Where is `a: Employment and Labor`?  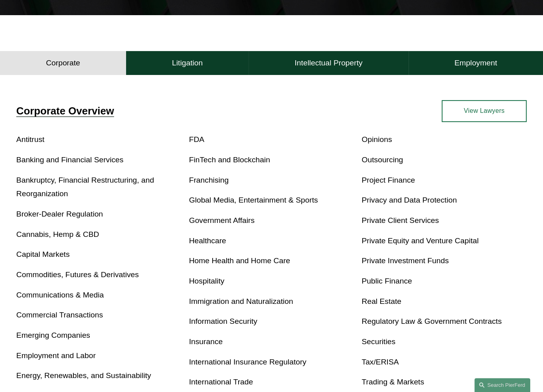
a: Employment and Labor is located at coordinates (56, 356).